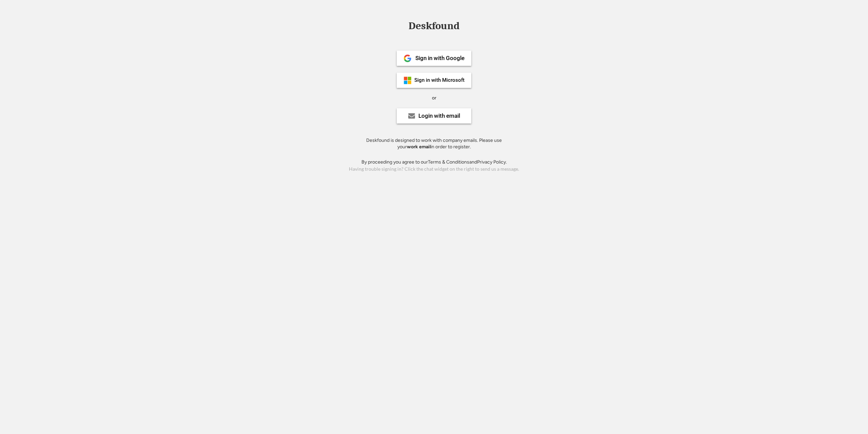  I want to click on div: Sign in with Microsoft, so click(440, 80).